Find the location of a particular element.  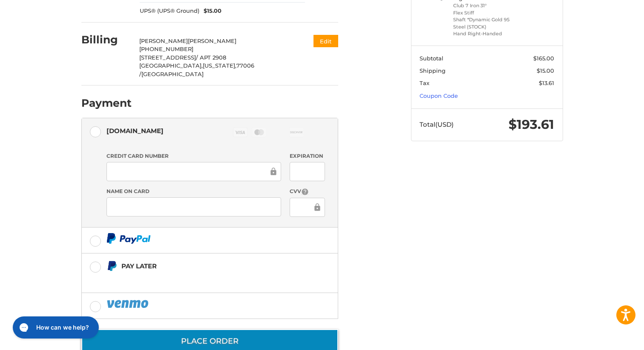

img: Pay Later icon is located at coordinates (111, 266).